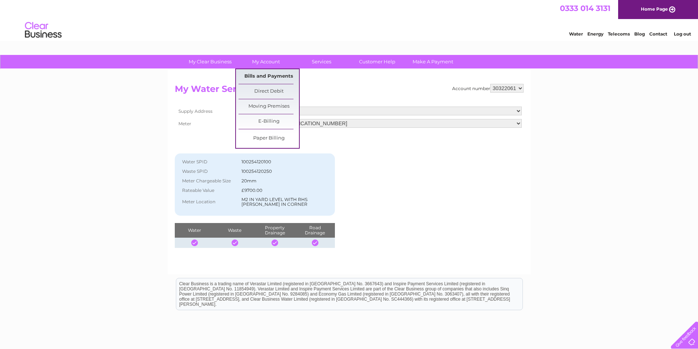 The width and height of the screenshot is (698, 349). Describe the element at coordinates (235, 231) in the screenshot. I see `th: Waste` at that location.